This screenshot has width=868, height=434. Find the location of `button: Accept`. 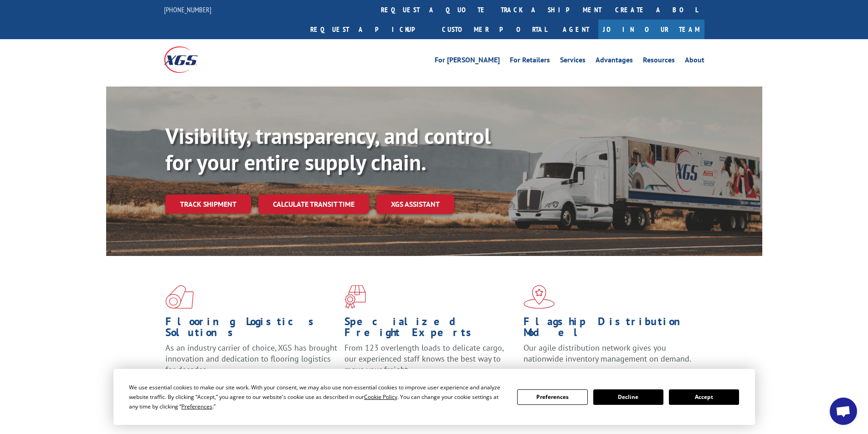

button: Accept is located at coordinates (704, 397).